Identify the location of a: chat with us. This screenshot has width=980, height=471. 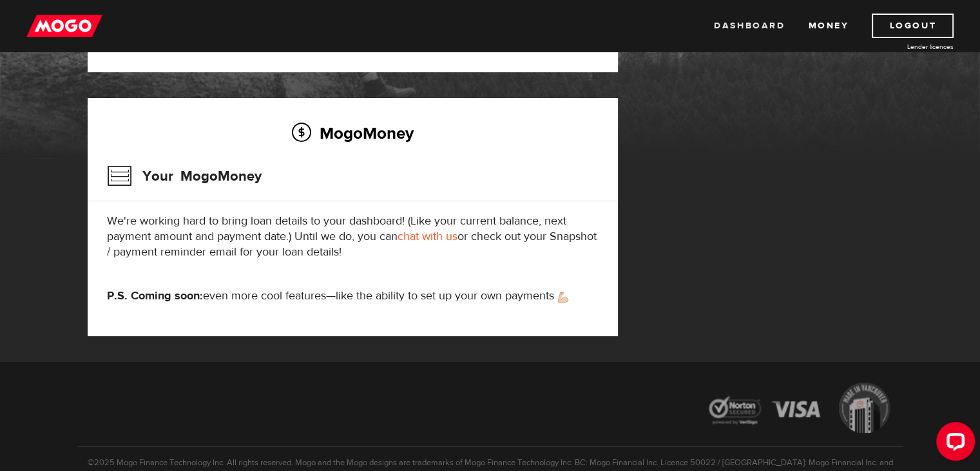
(427, 236).